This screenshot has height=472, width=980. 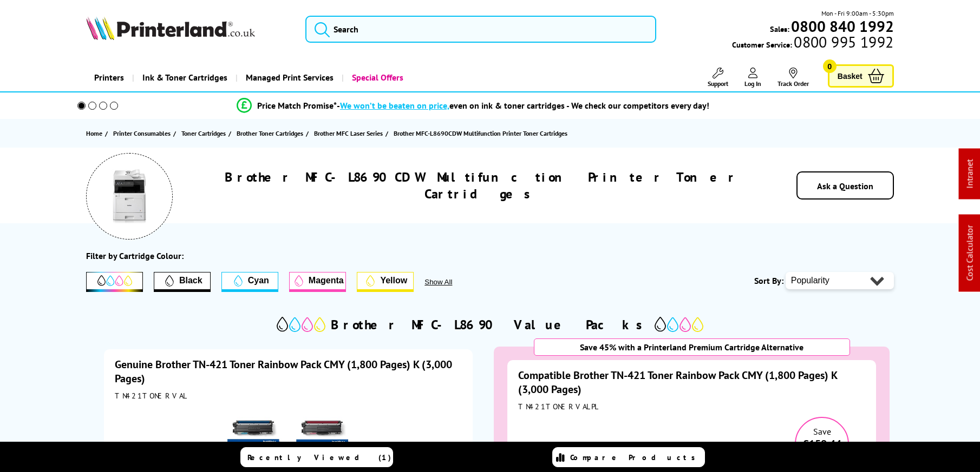 What do you see at coordinates (480, 133) in the screenshot?
I see `span: Brother MFC-L8690CDW Multifunction Printer Toner Cartridges` at bounding box center [480, 133].